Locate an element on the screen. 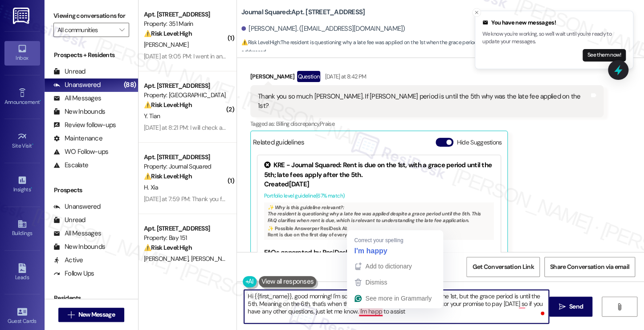  div: ✨ Possible Answer per ResiDesk AI: is located at coordinates (379, 228).